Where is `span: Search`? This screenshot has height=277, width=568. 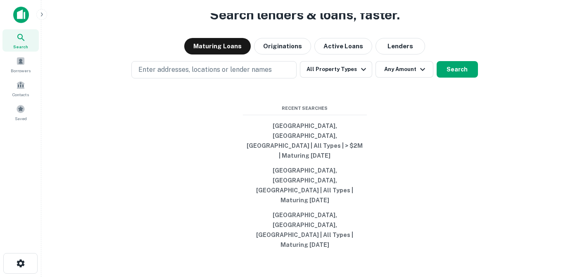 span: Search is located at coordinates (21, 47).